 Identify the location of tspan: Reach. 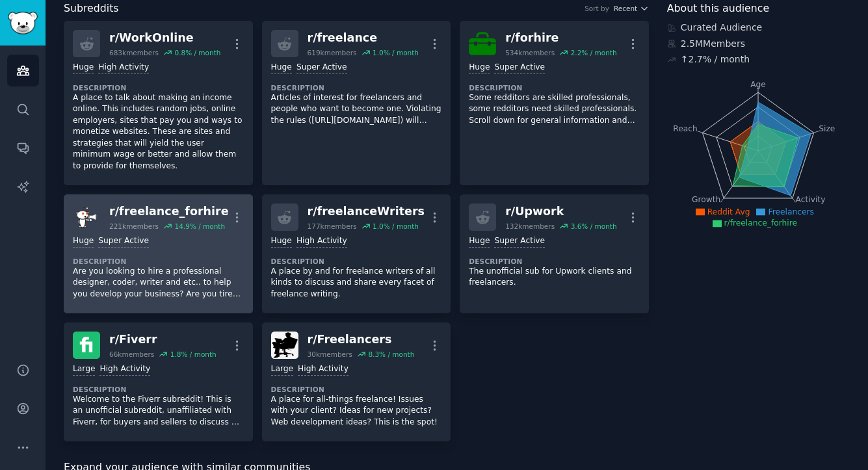
(686, 128).